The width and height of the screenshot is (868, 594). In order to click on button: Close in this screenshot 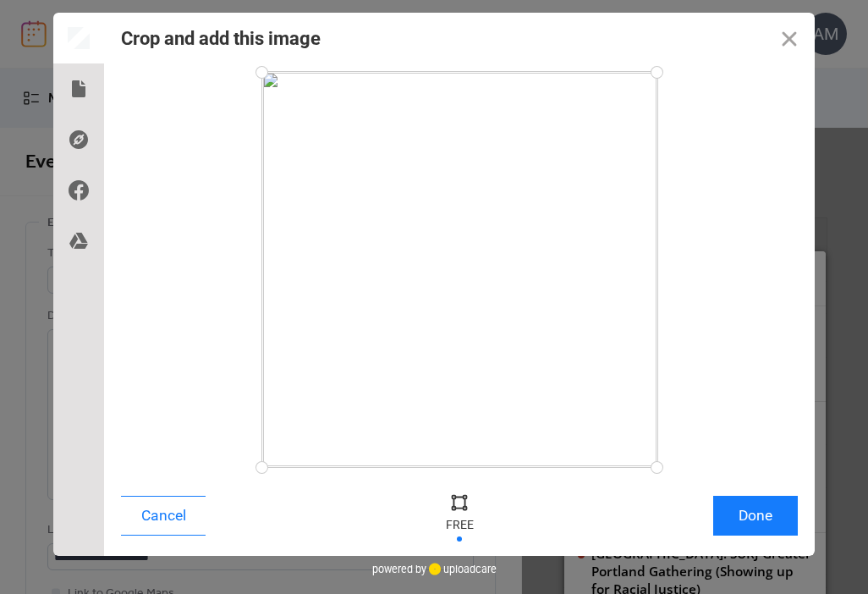, I will do `click(789, 38)`.